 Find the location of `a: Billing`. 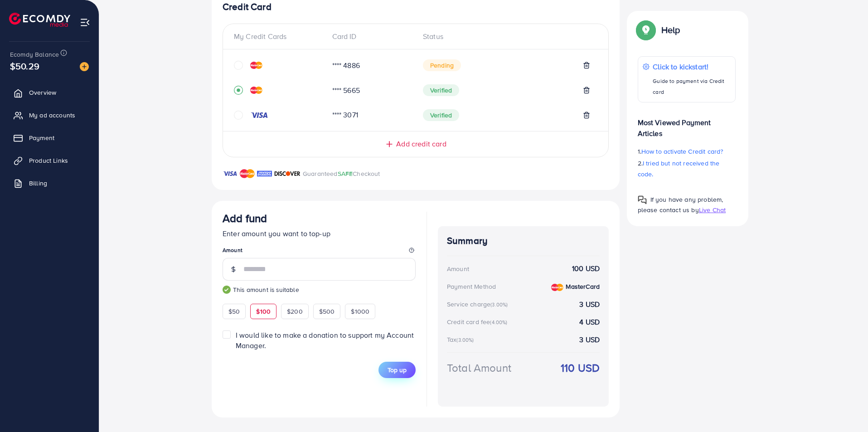

a: Billing is located at coordinates (49, 183).